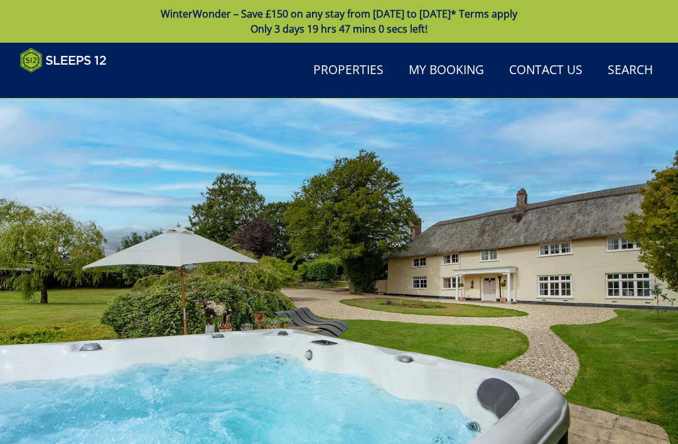 The height and width of the screenshot is (444, 678). What do you see at coordinates (348, 70) in the screenshot?
I see `a: Properties` at bounding box center [348, 70].